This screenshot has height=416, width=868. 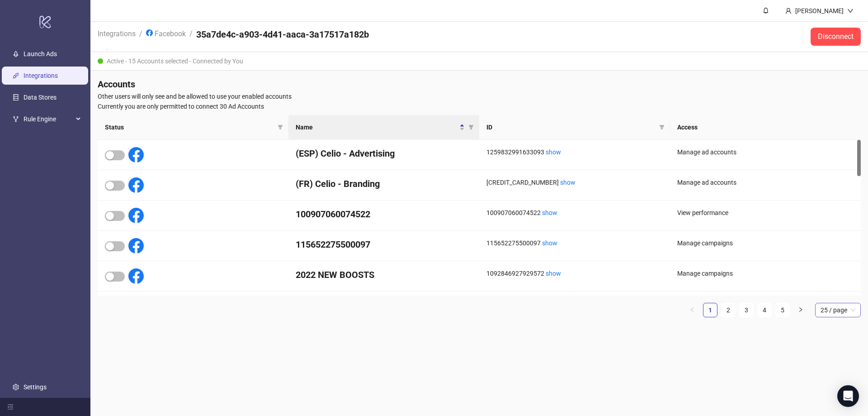 What do you see at coordinates (710, 310) in the screenshot?
I see `a: 1` at bounding box center [710, 310].